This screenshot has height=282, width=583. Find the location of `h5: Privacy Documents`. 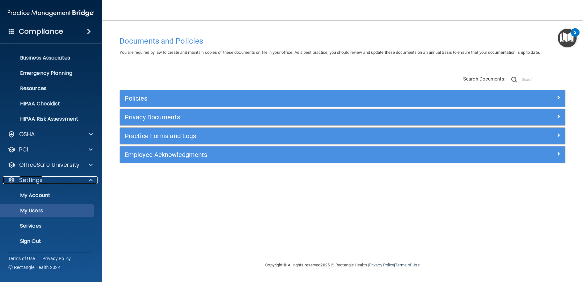

h5: Privacy Documents is located at coordinates (287, 117).